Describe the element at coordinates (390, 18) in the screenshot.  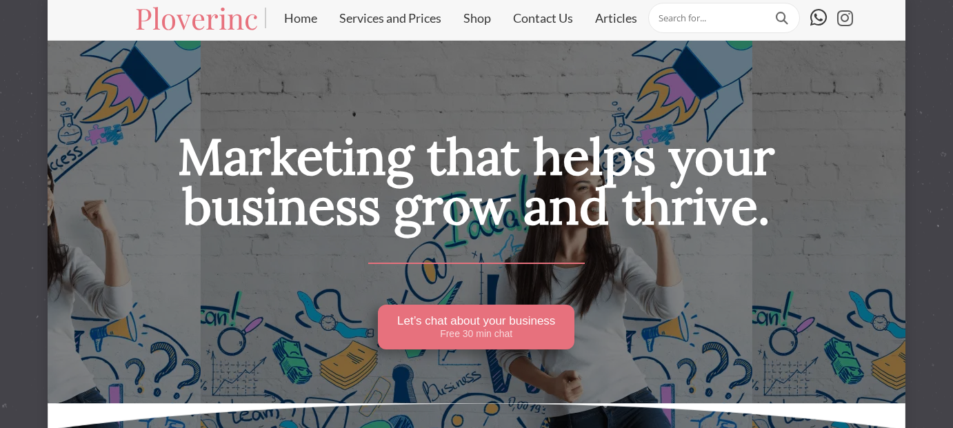
I see `a: Services and Prices` at that location.